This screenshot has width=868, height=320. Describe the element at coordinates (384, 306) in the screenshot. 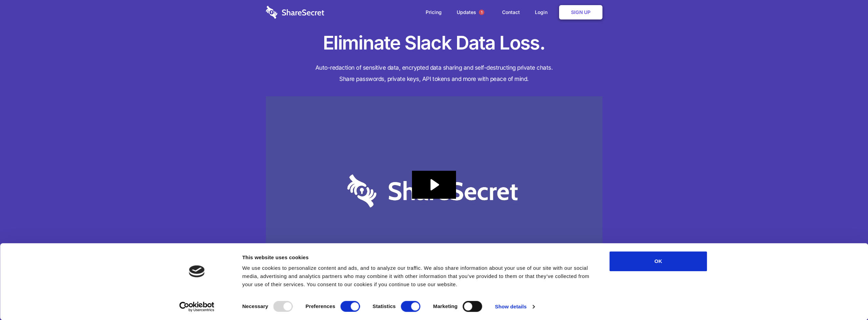

I see `strong: Statistics` at that location.